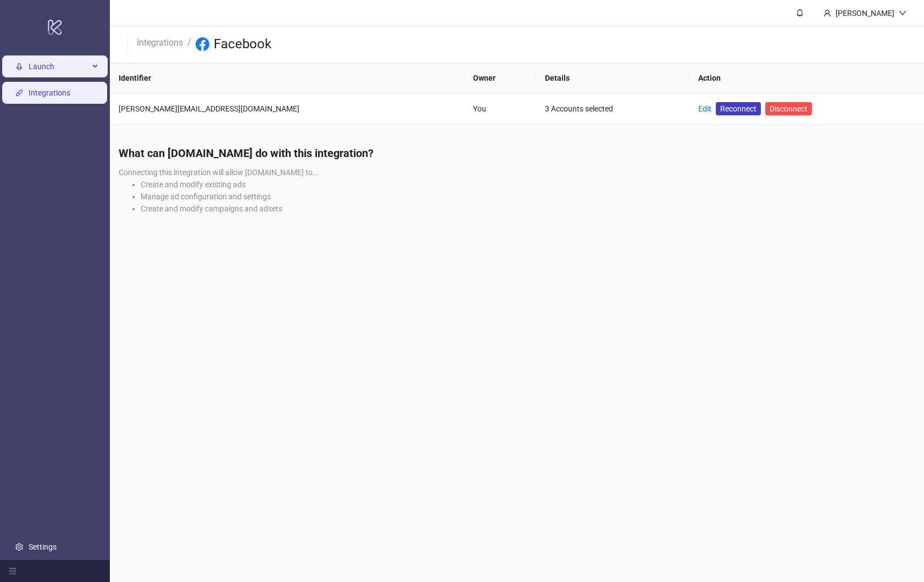  Describe the element at coordinates (806, 78) in the screenshot. I see `th: Action` at that location.